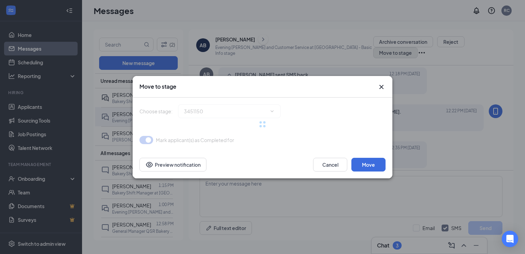 The width and height of the screenshot is (525, 254). I want to click on svg: Cross, so click(382, 87).